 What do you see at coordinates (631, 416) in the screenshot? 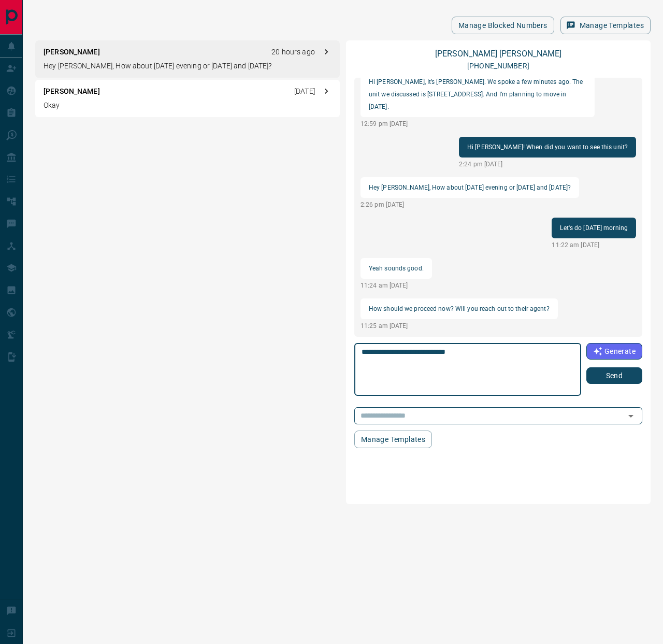
I see `button: Open` at bounding box center [631, 416].